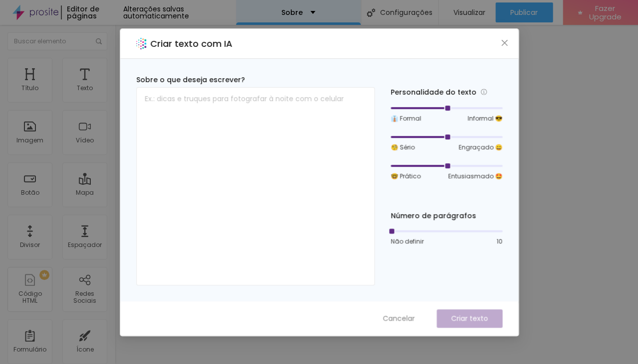 This screenshot has width=638, height=364. I want to click on button: Publicar, so click(524, 12).